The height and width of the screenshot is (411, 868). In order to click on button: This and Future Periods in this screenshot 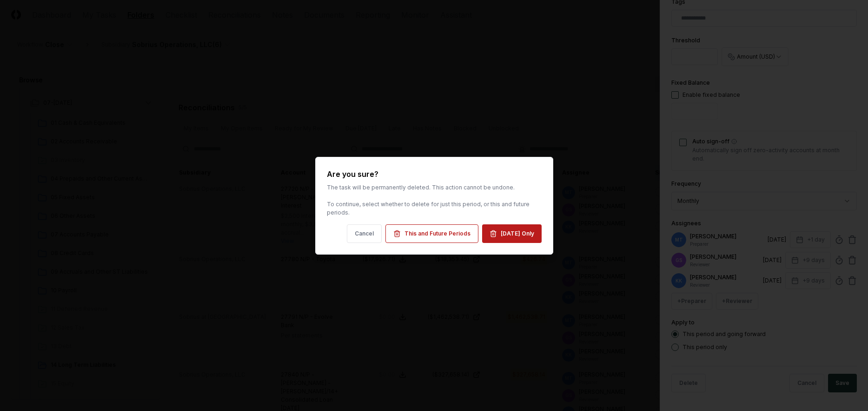, I will do `click(432, 234)`.